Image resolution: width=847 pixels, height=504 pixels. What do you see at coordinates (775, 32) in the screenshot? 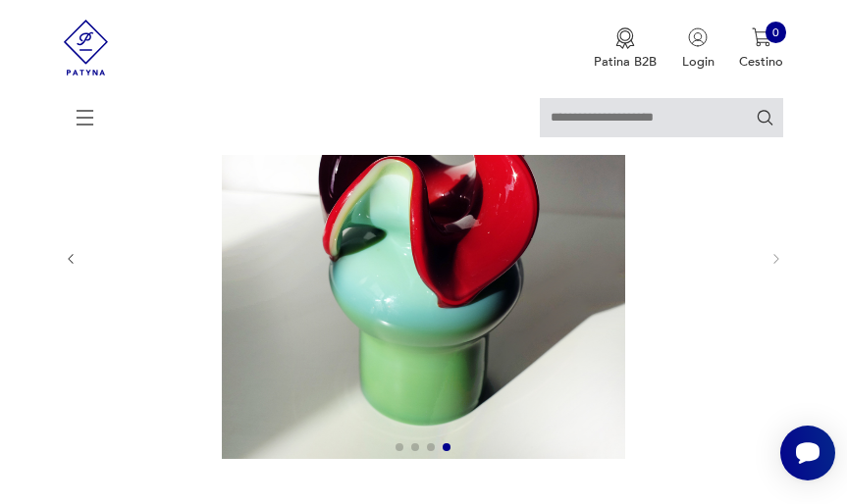
I see `font: 0` at bounding box center [775, 32].